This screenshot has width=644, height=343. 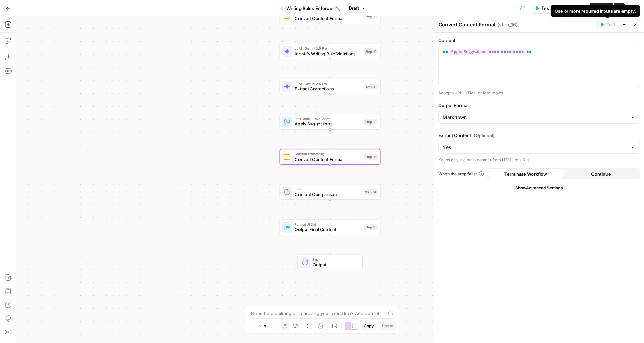 I want to click on span: Identify Writing Rule Violations, so click(x=328, y=53).